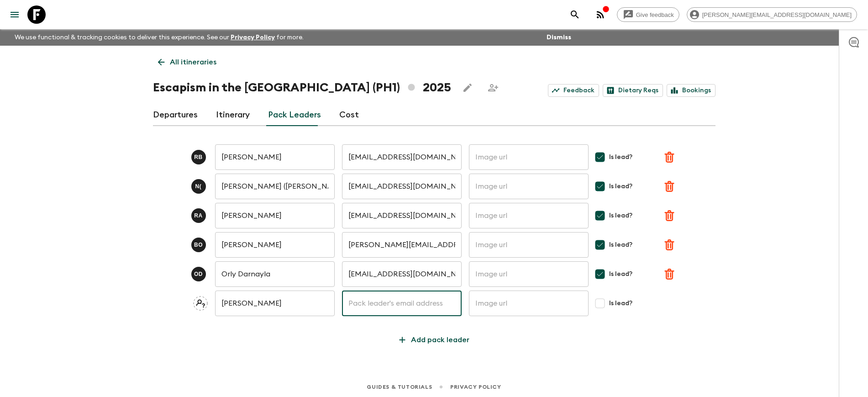 This screenshot has width=868, height=397. Describe the element at coordinates (573, 90) in the screenshot. I see `a: Feedback` at that location.